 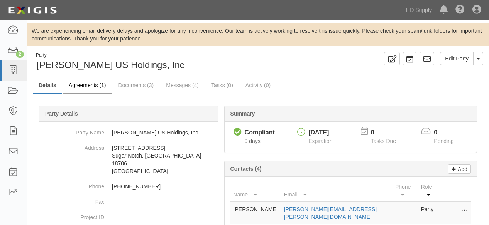 I want to click on b: Summary, so click(x=243, y=114).